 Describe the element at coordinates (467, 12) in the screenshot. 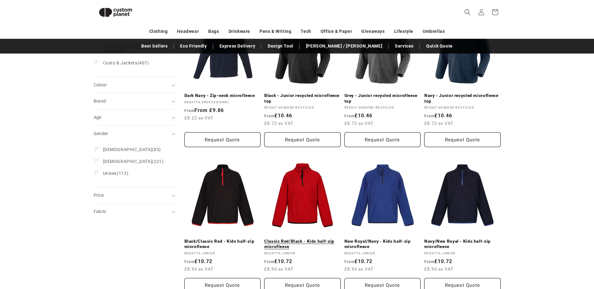

I see `summary: Search` at that location.